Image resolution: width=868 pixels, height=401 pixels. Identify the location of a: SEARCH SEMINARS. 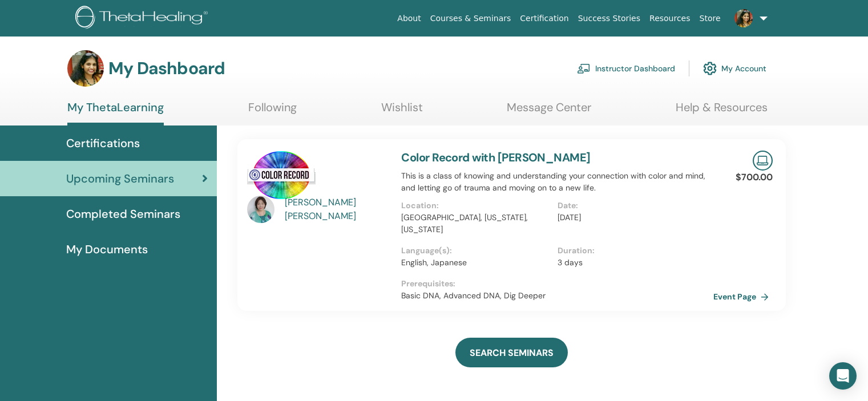
(511, 352).